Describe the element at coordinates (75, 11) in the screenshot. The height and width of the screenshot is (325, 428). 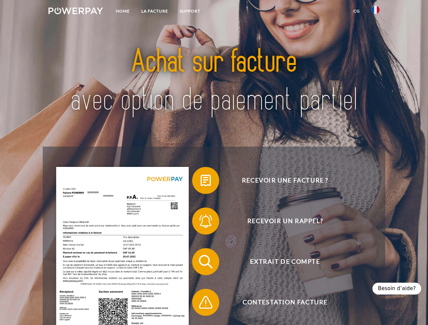
I see `img: logo-powerpay-white.svg` at that location.